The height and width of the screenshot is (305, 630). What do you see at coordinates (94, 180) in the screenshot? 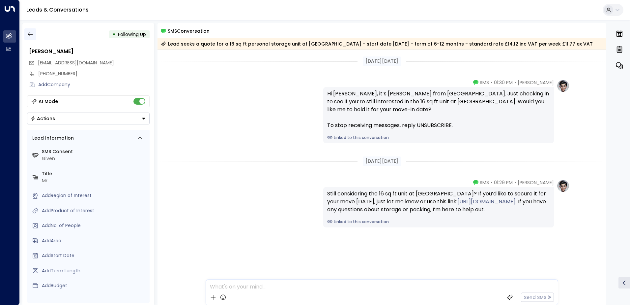
I see `div: Mr` at bounding box center [94, 180].